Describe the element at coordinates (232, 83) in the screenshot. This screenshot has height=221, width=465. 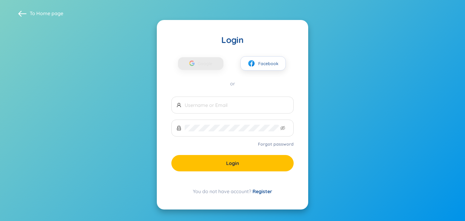
I see `div: or` at that location.